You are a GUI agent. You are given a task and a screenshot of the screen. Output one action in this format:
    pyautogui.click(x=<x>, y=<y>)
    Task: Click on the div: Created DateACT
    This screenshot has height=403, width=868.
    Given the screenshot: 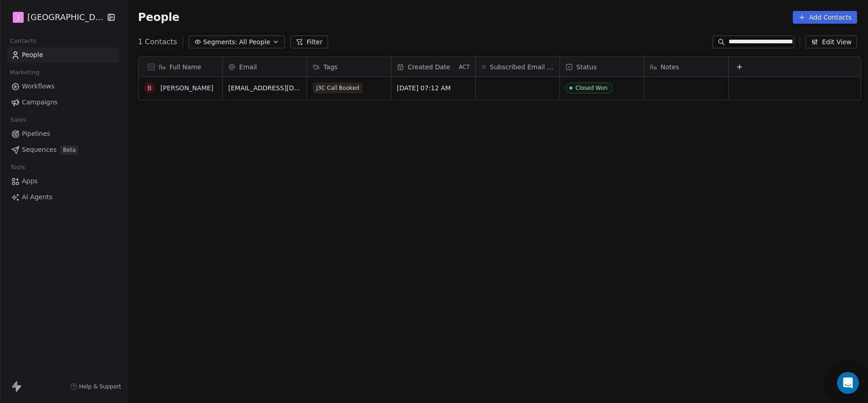 What is the action you would take?
    pyautogui.click(x=434, y=67)
    